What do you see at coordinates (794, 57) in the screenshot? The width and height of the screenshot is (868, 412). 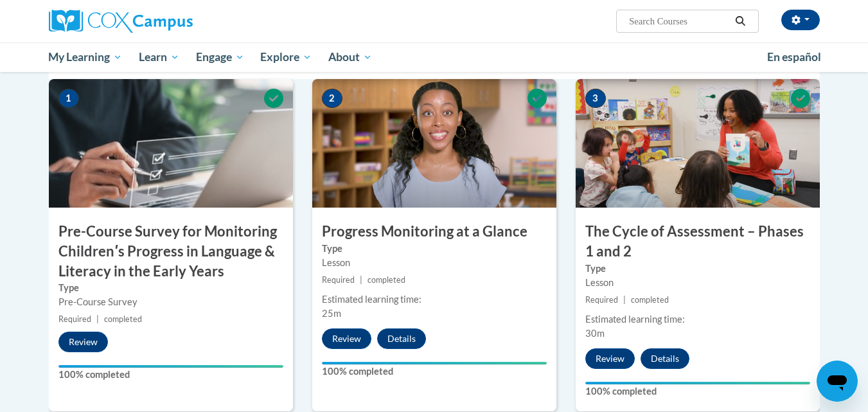 I see `a: En español` at bounding box center [794, 57].